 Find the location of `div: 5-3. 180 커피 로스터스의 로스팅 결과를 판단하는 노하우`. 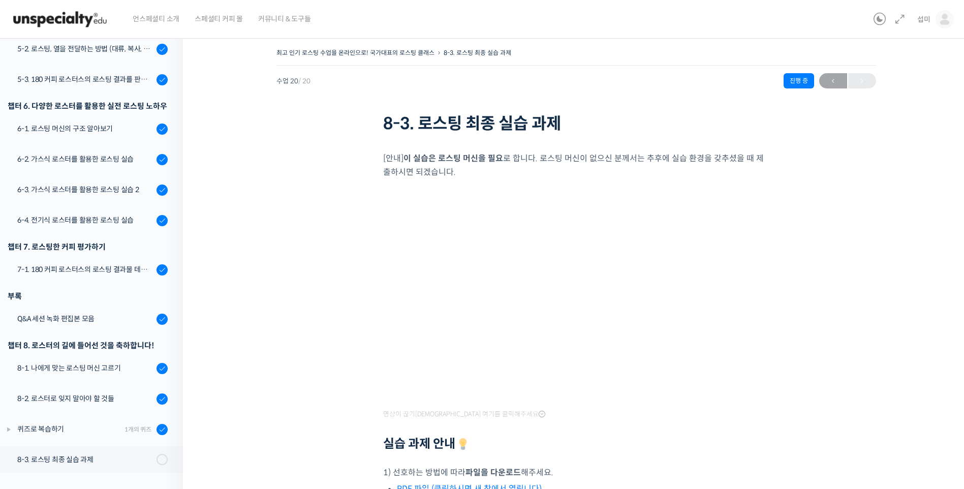

div: 5-3. 180 커피 로스터스의 로스팅 결과를 판단하는 노하우 is located at coordinates (85, 79).